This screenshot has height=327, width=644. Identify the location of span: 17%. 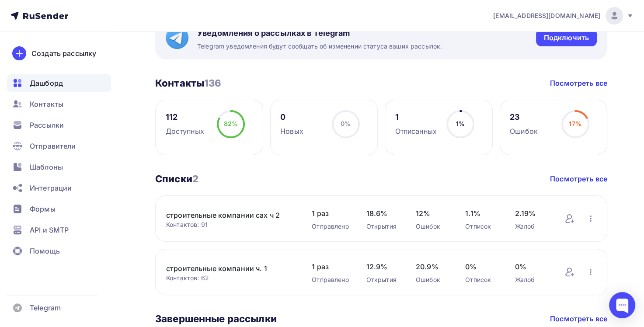
(575, 123).